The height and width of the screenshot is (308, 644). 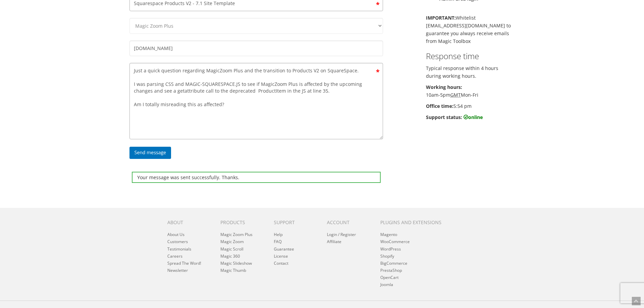 What do you see at coordinates (473, 117) in the screenshot?
I see `b: online` at bounding box center [473, 117].